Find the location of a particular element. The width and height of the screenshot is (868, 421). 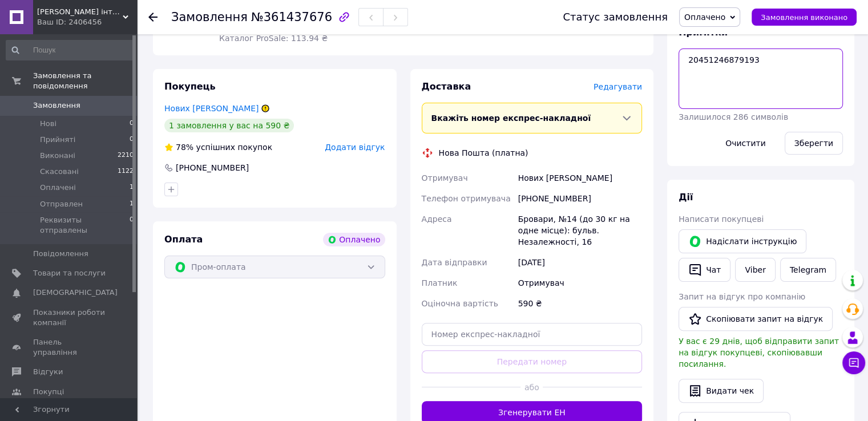

span: Запит на відгук про компанію is located at coordinates (742, 297).